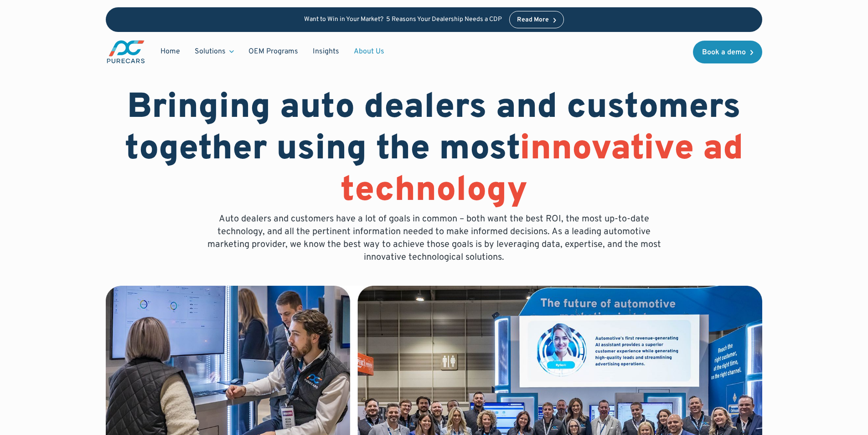  Describe the element at coordinates (170, 51) in the screenshot. I see `a: Home` at that location.